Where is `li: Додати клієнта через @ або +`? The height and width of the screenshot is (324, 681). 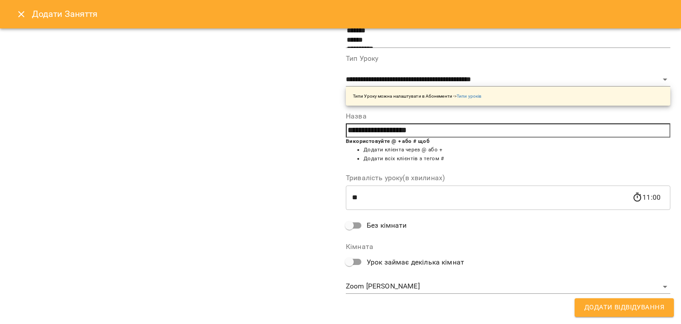 li: Додати клієнта через @ або + is located at coordinates (517, 150).